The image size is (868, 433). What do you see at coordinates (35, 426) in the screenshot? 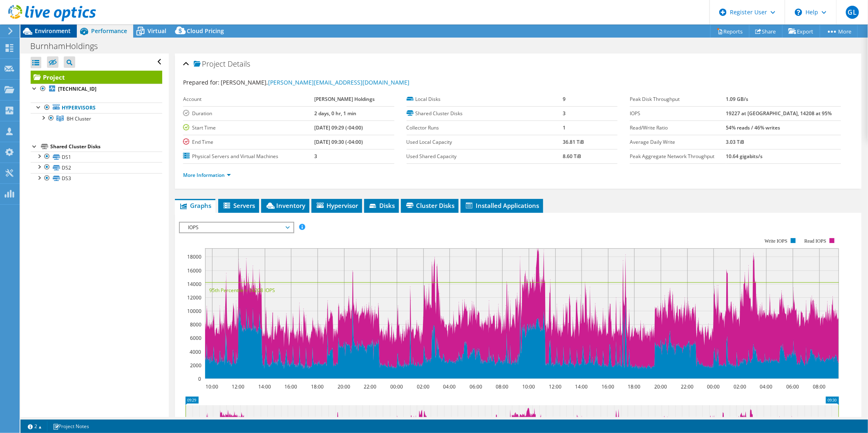
I see `a: 2` at bounding box center [35, 426].